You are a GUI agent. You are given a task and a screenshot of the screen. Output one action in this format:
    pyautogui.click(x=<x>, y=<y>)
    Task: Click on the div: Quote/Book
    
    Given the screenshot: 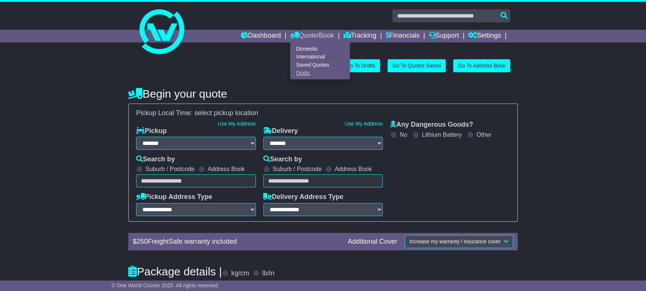 What is the action you would take?
    pyautogui.click(x=320, y=61)
    